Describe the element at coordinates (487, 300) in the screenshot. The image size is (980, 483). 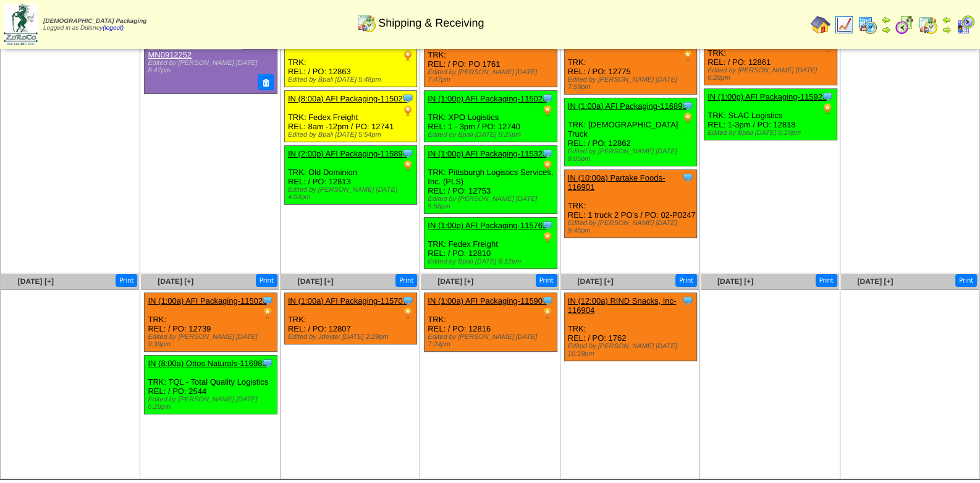
I see `a: IN (1:00a) AFI Packaging-115907` at that location.